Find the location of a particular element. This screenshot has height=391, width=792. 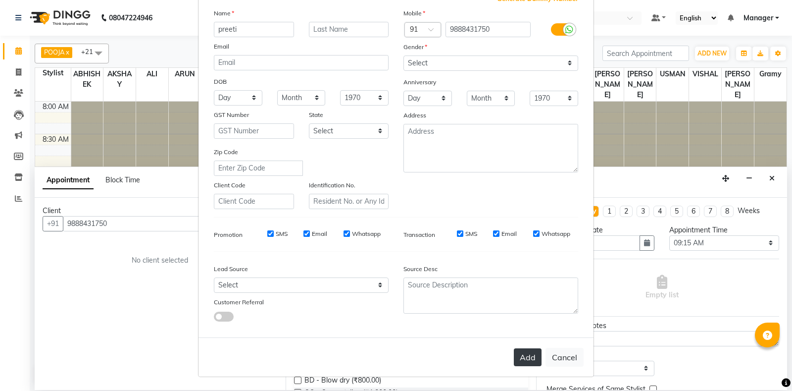

input: Last Name is located at coordinates (349, 29).